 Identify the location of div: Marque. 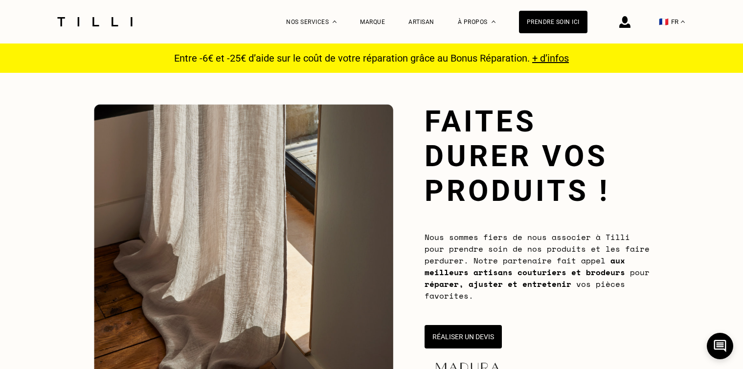
(372, 22).